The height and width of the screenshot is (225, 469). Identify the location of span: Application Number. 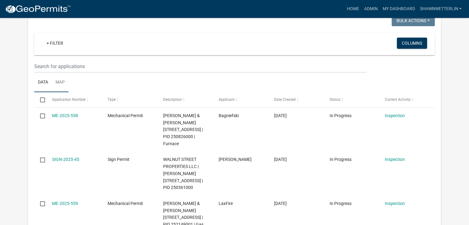
(69, 100).